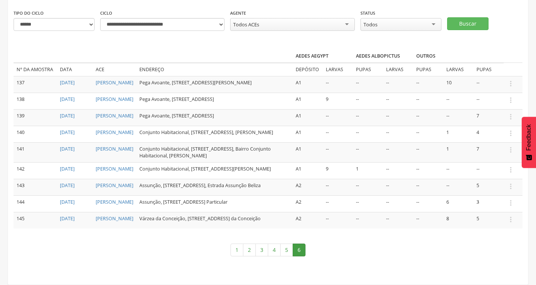 This screenshot has height=285, width=536. I want to click on td: ACE, so click(114, 69).